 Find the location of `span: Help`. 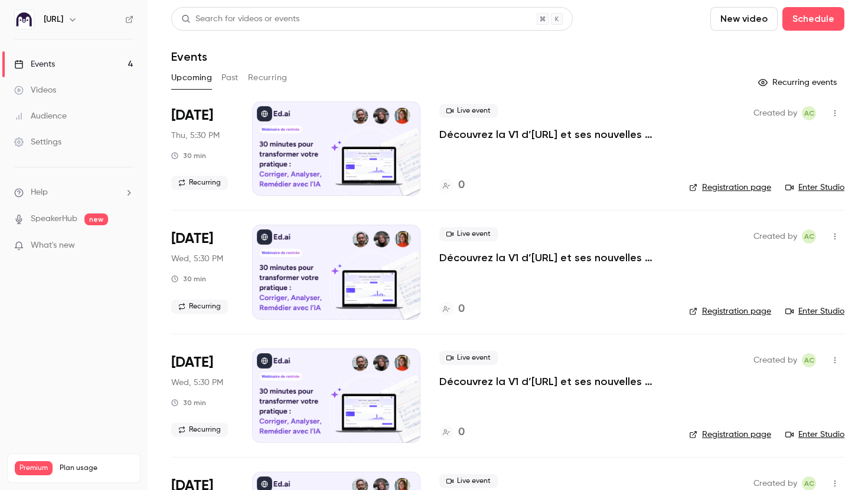

span: Help is located at coordinates (39, 192).